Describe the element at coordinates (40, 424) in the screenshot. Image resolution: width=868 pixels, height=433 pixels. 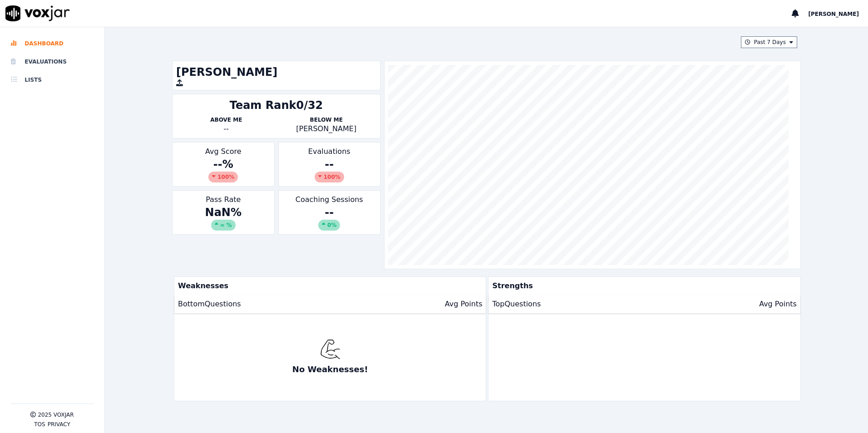
I see `button: TOS` at that location.